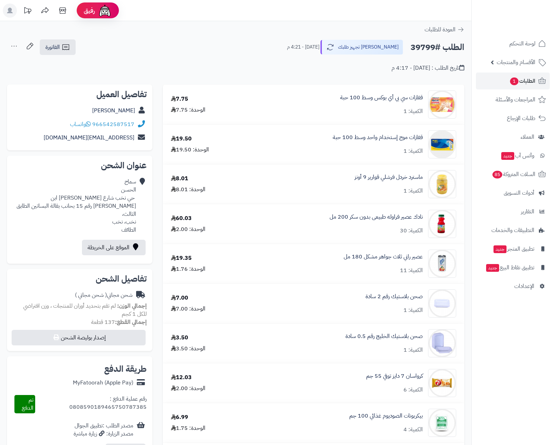 The width and height of the screenshot is (554, 445). Describe the element at coordinates (513, 230) in the screenshot. I see `span: التطبيقات والخدمات` at that location.